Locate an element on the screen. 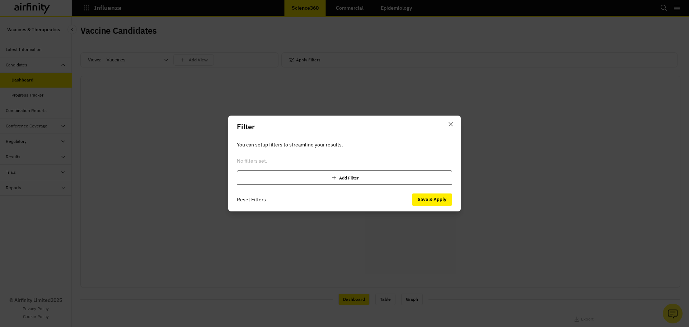 The image size is (689, 327). header: Filter is located at coordinates (344, 127).